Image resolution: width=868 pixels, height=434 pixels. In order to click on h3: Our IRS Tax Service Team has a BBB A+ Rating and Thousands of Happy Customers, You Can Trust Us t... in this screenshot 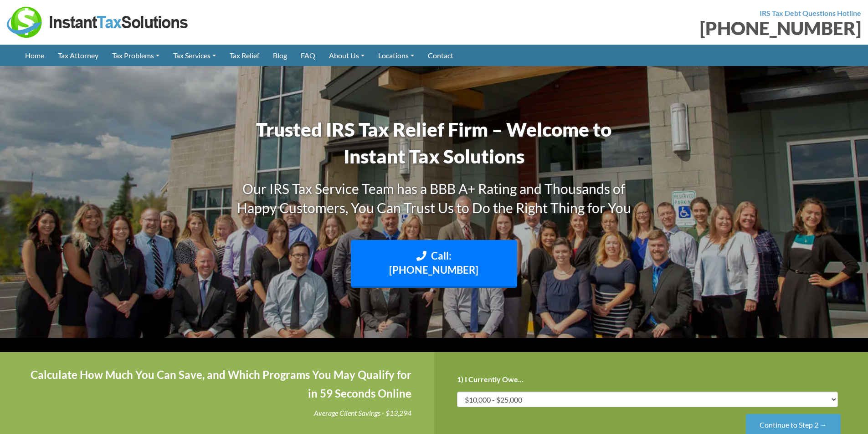, I will do `click(434, 198)`.